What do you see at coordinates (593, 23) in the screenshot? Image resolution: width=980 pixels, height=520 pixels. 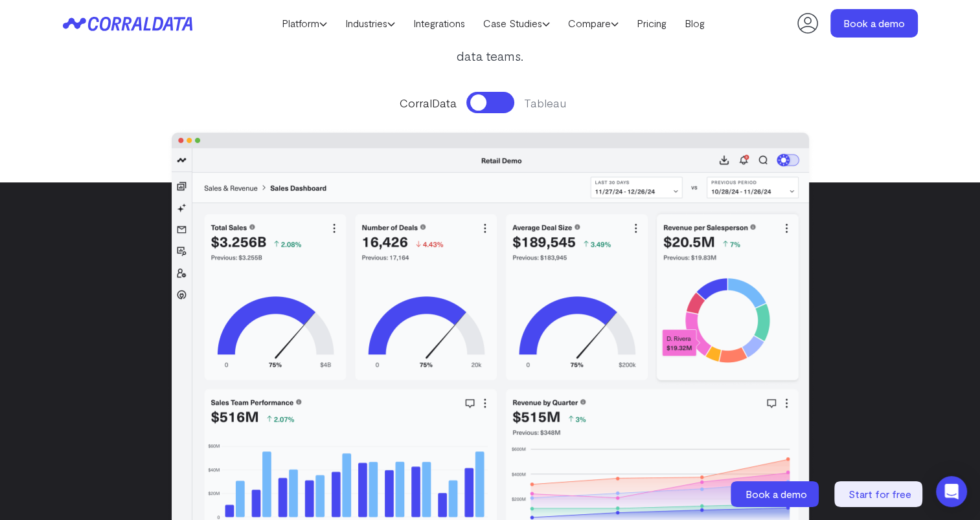 I see `a: Compare` at bounding box center [593, 23].